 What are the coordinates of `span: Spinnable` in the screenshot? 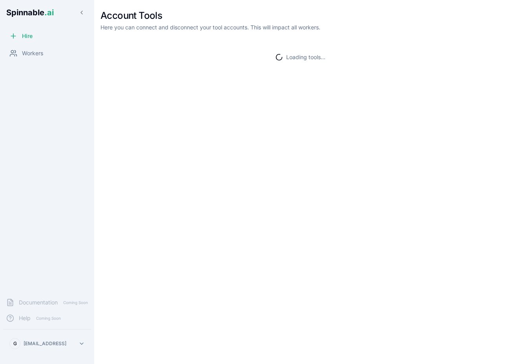 It's located at (30, 13).